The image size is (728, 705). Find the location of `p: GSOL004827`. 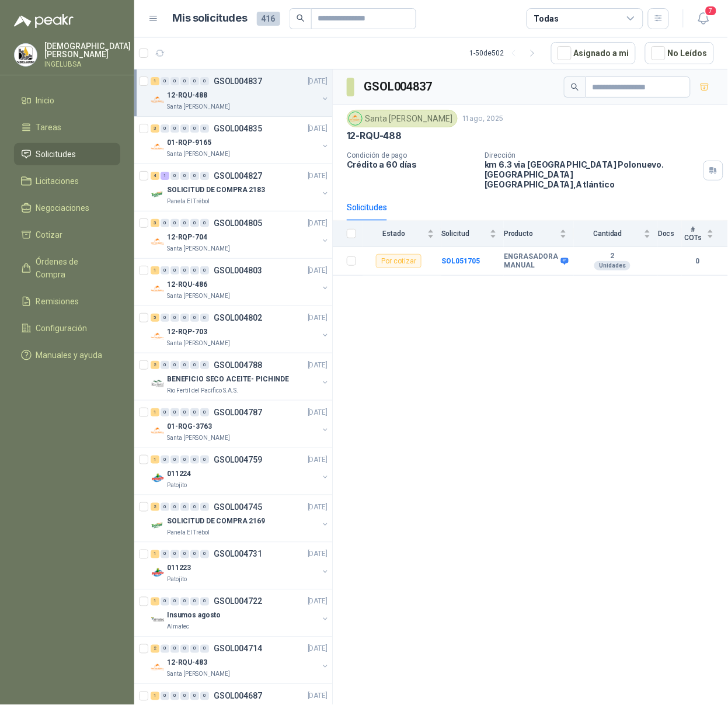

p: GSOL004827 is located at coordinates (238, 176).